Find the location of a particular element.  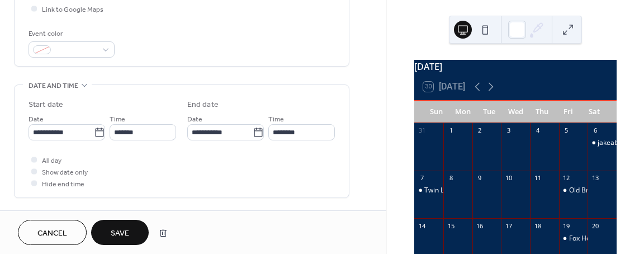

div: 12 is located at coordinates (566, 178).